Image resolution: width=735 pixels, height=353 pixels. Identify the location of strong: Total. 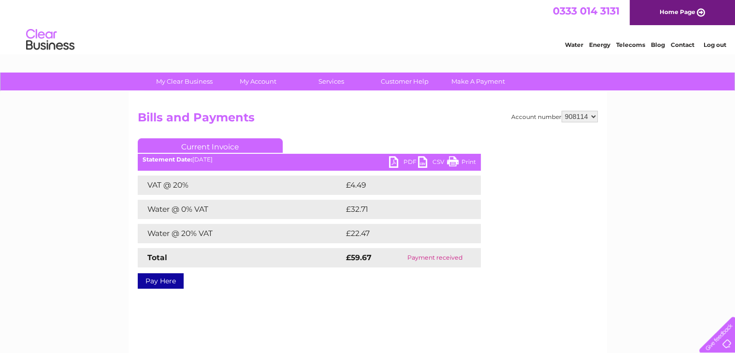
(157, 257).